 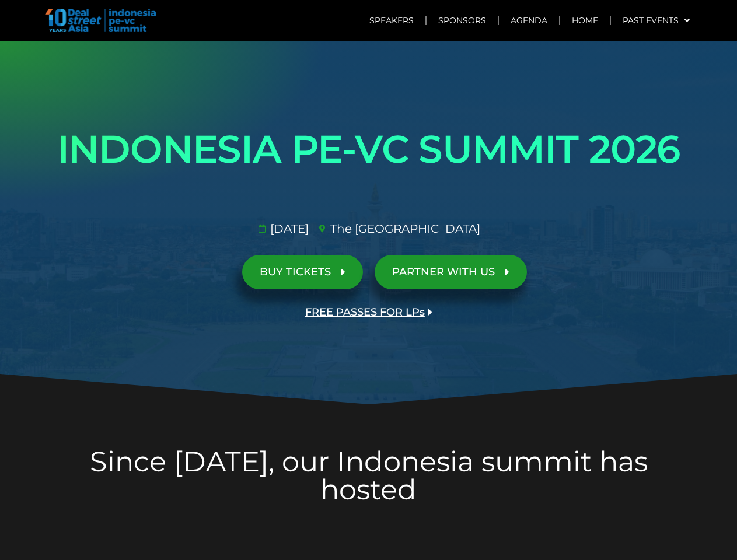 I want to click on span: FREE PASSES FOR LPs, so click(x=365, y=312).